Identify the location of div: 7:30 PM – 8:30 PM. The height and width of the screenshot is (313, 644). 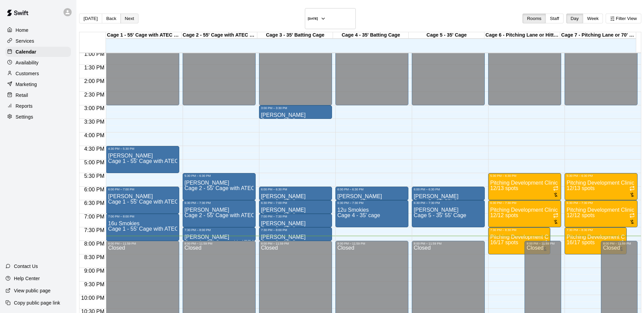
(596, 231).